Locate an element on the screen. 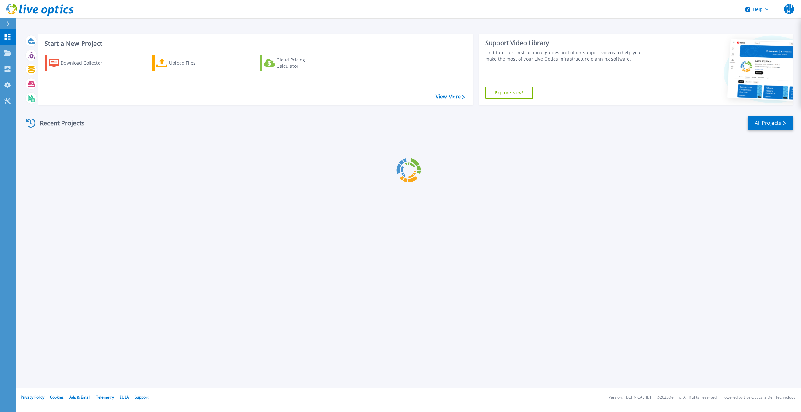 This screenshot has width=801, height=412. a: Privacy Policy is located at coordinates (32, 397).